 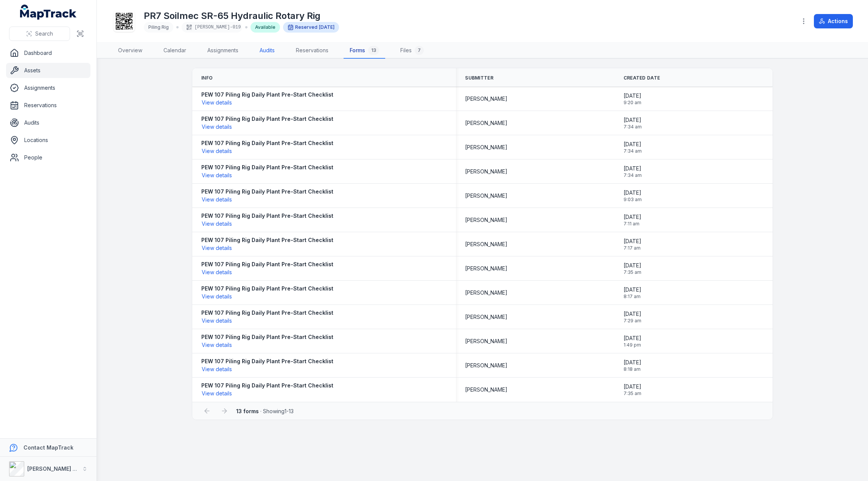 What do you see at coordinates (374, 50) in the screenshot?
I see `div: 13` at bounding box center [374, 50].